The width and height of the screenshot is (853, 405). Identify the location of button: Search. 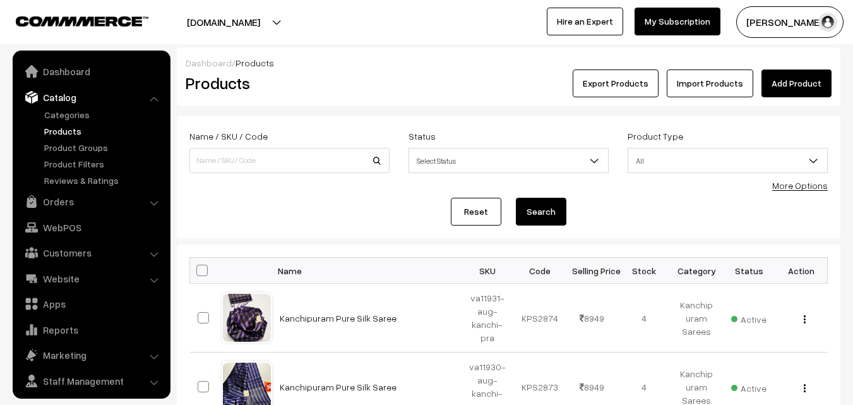
(541, 211).